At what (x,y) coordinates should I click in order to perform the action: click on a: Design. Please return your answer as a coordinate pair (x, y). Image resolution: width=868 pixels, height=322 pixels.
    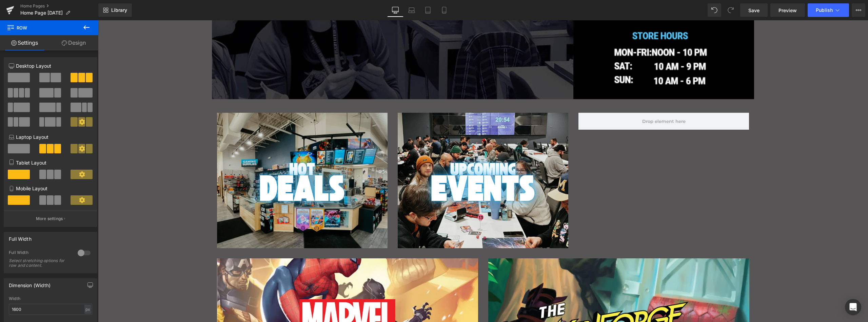
    Looking at the image, I should click on (73, 43).